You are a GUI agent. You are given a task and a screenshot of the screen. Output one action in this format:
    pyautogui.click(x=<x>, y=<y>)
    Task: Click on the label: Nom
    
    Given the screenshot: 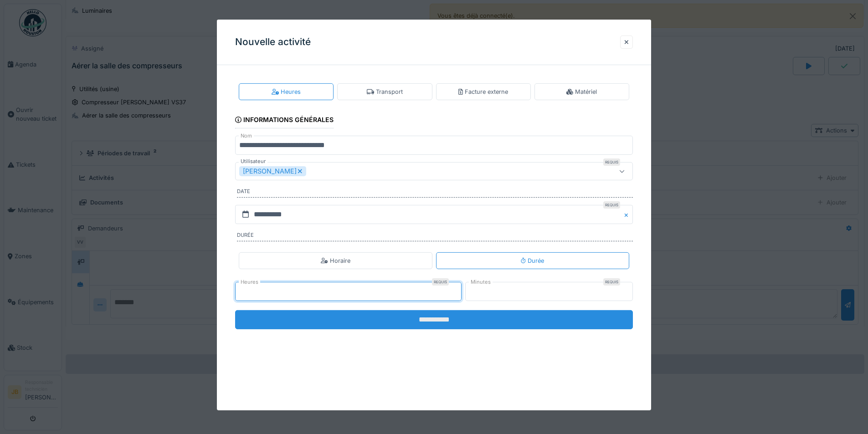 What is the action you would take?
    pyautogui.click(x=246, y=136)
    